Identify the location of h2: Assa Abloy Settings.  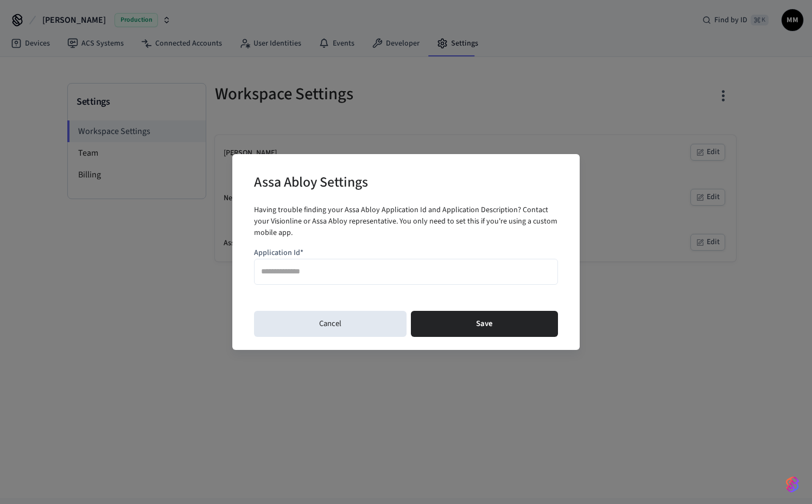
(311, 183).